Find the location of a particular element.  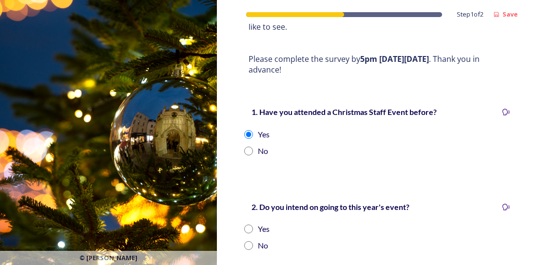

strong: 2. Do you intend on going to this year's event? is located at coordinates (331, 207).